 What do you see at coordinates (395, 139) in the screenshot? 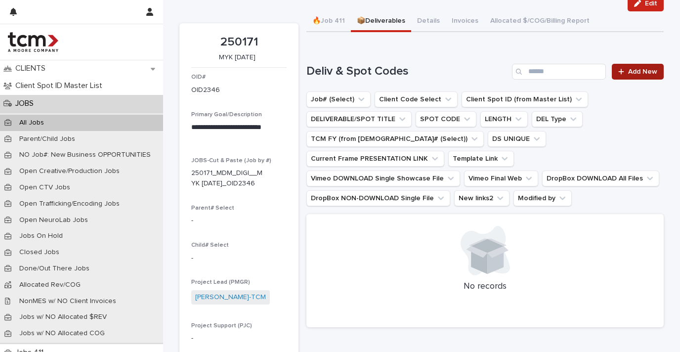
I see `button: TCM FY (from Job# (Select))` at bounding box center [395, 139].